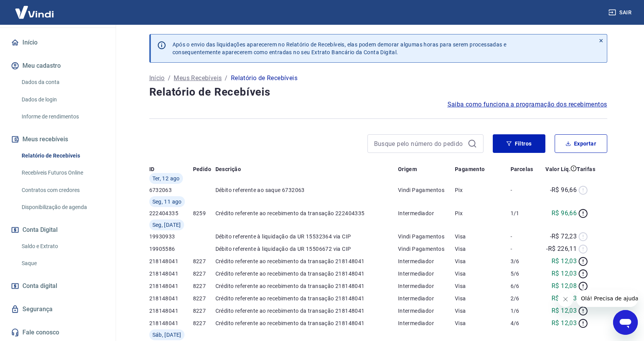 This screenshot has width=644, height=341. What do you see at coordinates (564, 213) in the screenshot?
I see `p: R$ 96,66` at bounding box center [564, 213].